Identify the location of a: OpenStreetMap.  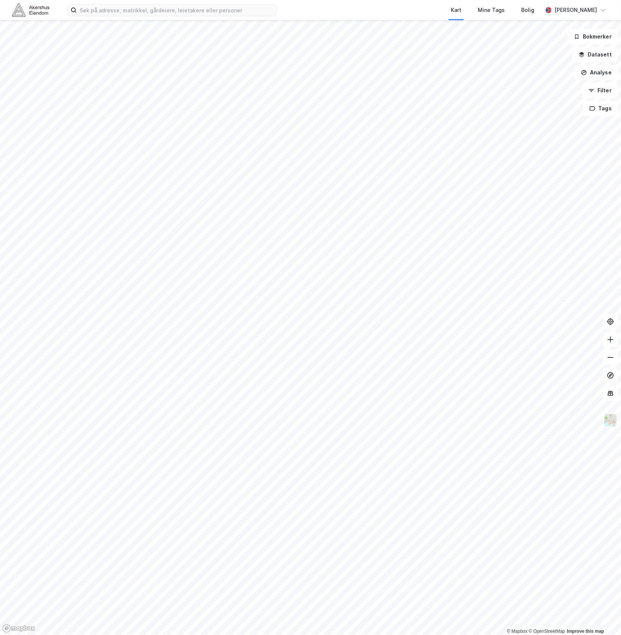
(547, 631).